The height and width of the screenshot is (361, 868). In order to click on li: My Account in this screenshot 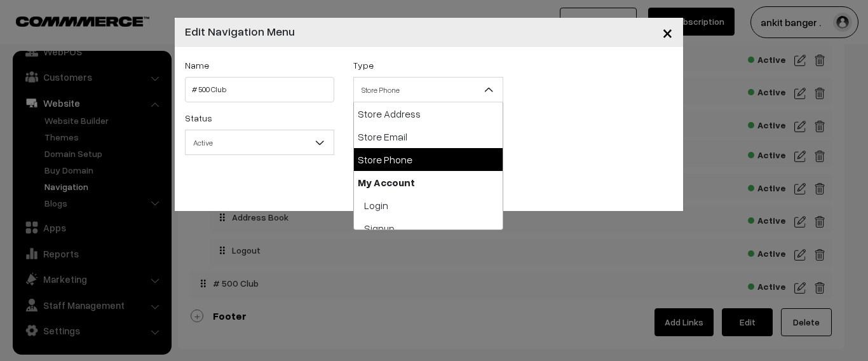, I will do `click(428, 262)`.